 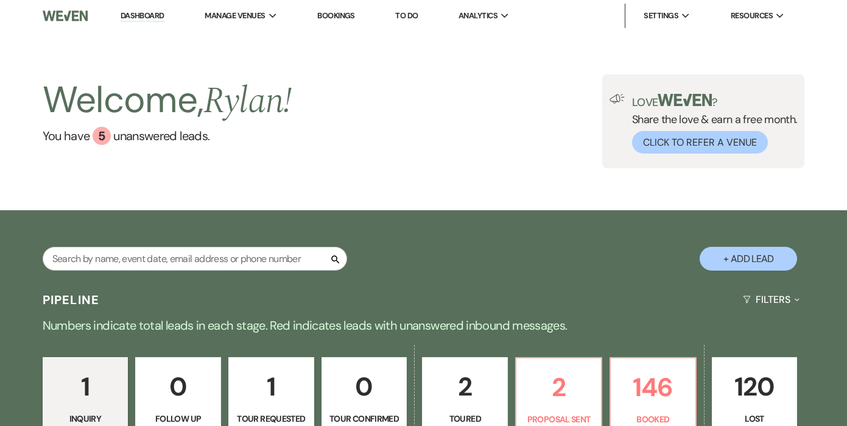 I want to click on a: To Do, so click(x=406, y=15).